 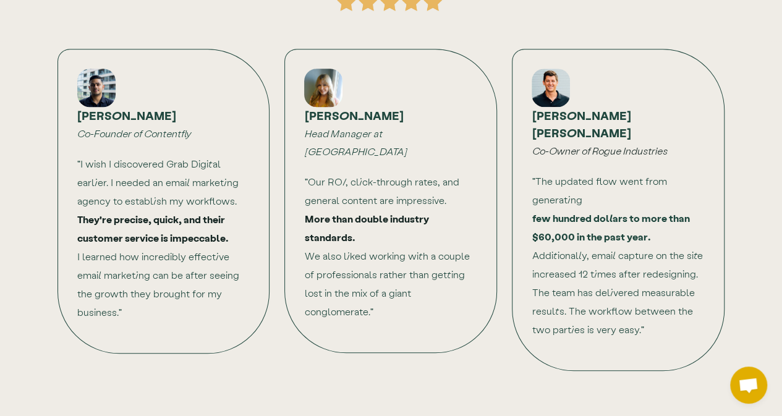 I want to click on div: "Our ROI, click-through rates, and general content are impressive. We also liked working with a c..., so click(x=391, y=247).